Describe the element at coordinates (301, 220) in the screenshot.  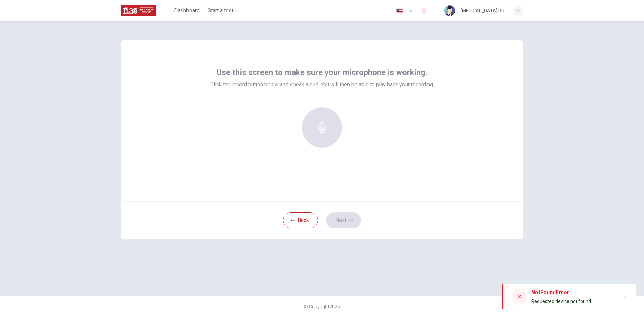
I see `button: Back` at that location.